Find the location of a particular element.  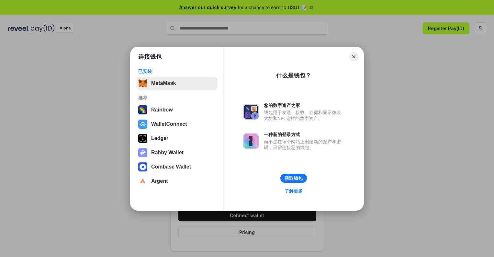

div: Rainbow is located at coordinates (162, 110).